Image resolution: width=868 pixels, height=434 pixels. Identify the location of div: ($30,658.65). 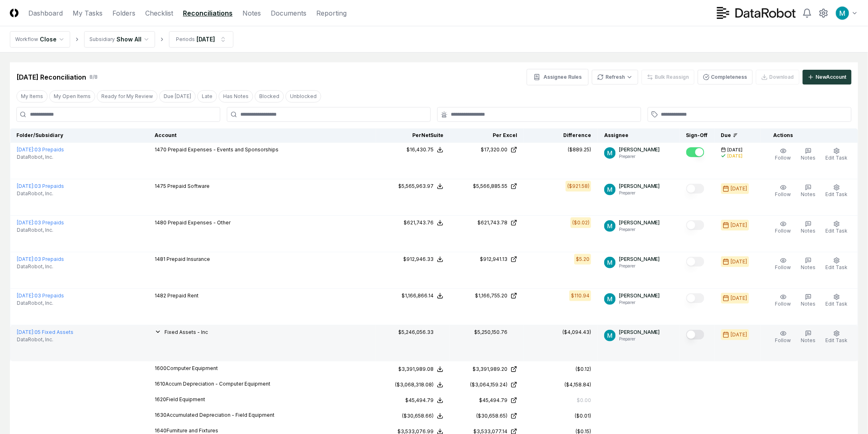
(492, 416).